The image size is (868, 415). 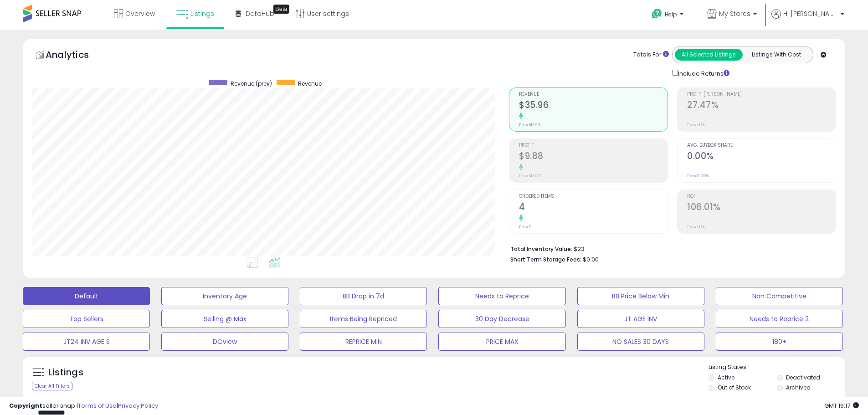 What do you see at coordinates (260, 13) in the screenshot?
I see `span: DataHub` at bounding box center [260, 13].